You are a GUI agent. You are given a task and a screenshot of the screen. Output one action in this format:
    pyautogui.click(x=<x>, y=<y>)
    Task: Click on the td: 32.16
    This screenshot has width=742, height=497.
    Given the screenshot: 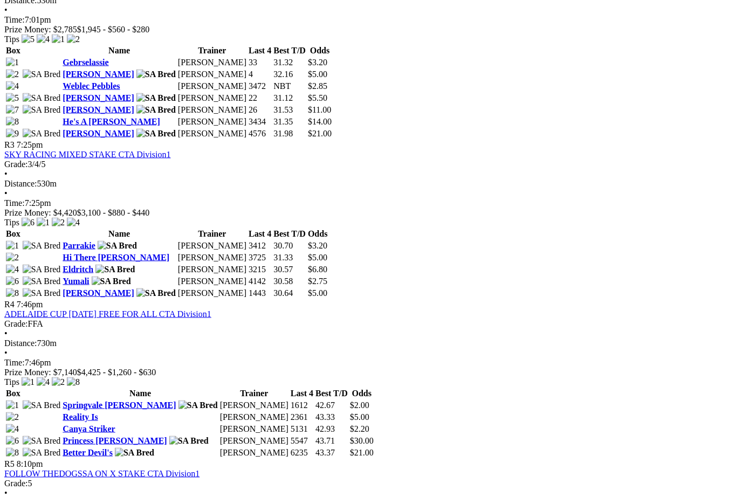 What is the action you would take?
    pyautogui.click(x=289, y=74)
    